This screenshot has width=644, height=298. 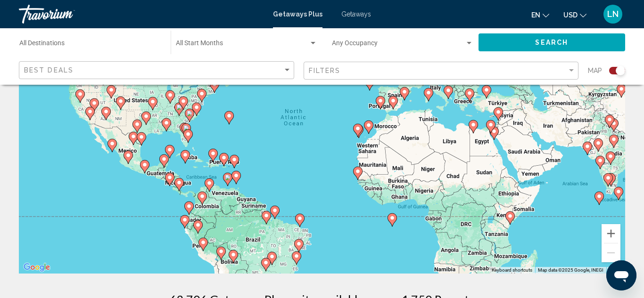 What do you see at coordinates (571, 270) in the screenshot?
I see `span: Map data ©2025 Google, INEGI` at bounding box center [571, 270].